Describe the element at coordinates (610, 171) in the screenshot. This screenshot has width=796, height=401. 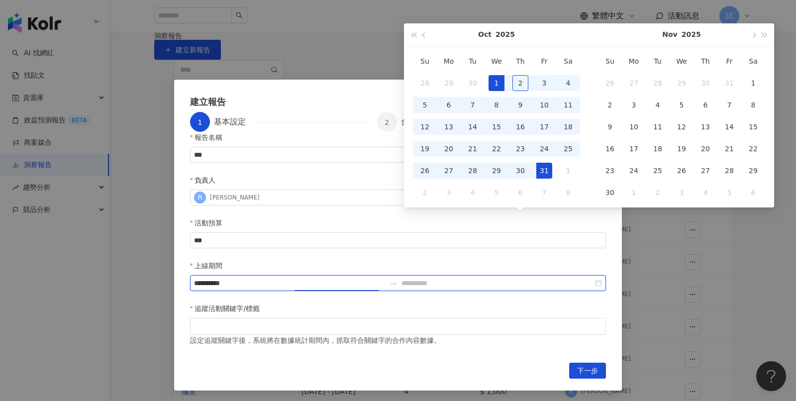
I see `div: 23` at that location.